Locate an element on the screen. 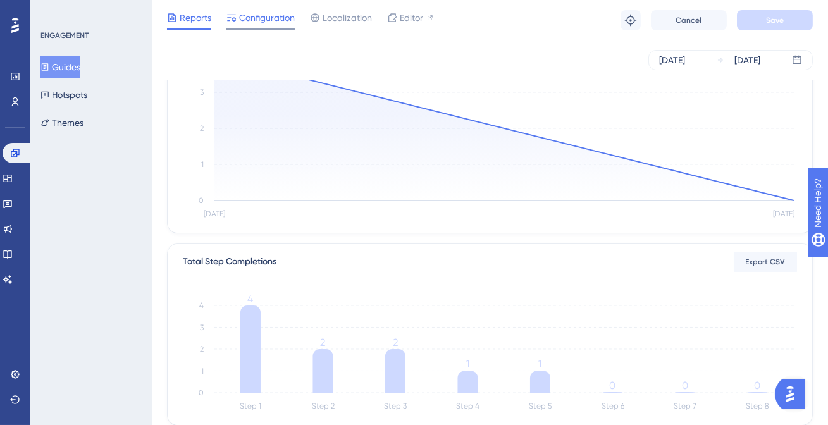 This screenshot has width=828, height=425. button: Export CSV is located at coordinates (765, 262).